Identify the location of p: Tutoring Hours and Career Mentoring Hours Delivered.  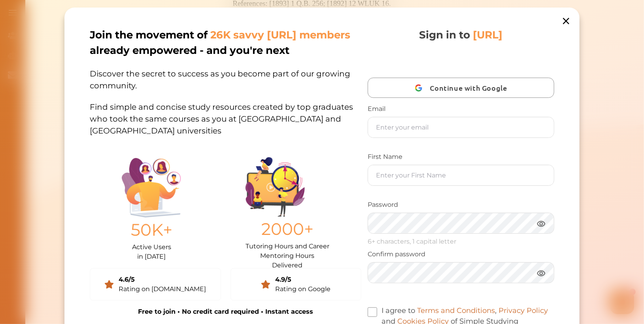
(287, 252).